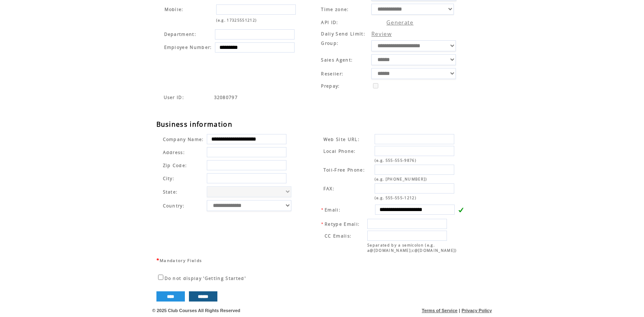 The width and height of the screenshot is (644, 317). I want to click on span: Company Name:, so click(183, 140).